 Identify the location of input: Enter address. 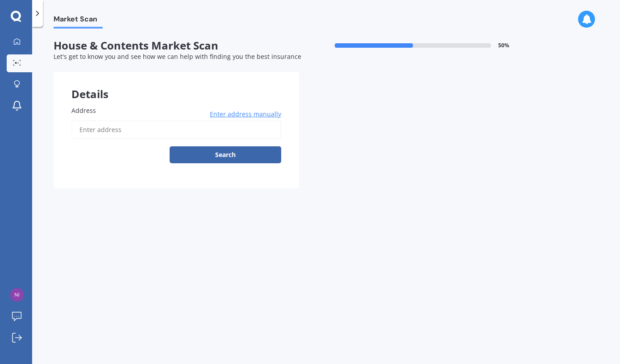
(176, 130).